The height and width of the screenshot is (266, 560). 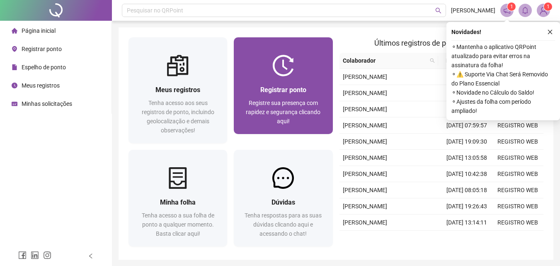 I want to click on sup: 1, so click(x=511, y=7).